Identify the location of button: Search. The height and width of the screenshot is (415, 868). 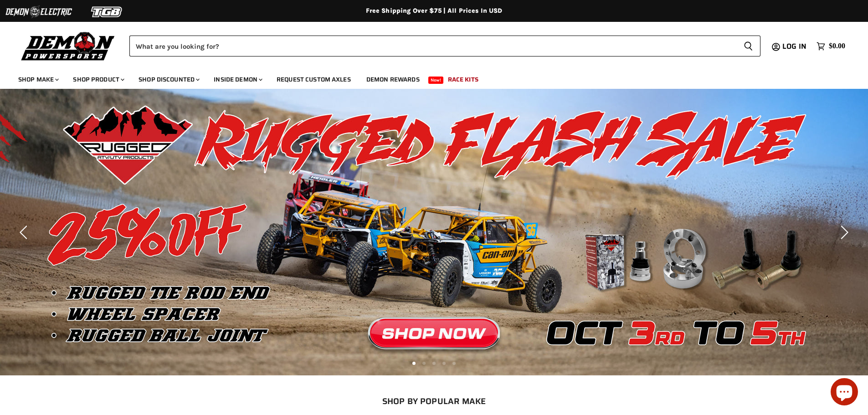
(748, 46).